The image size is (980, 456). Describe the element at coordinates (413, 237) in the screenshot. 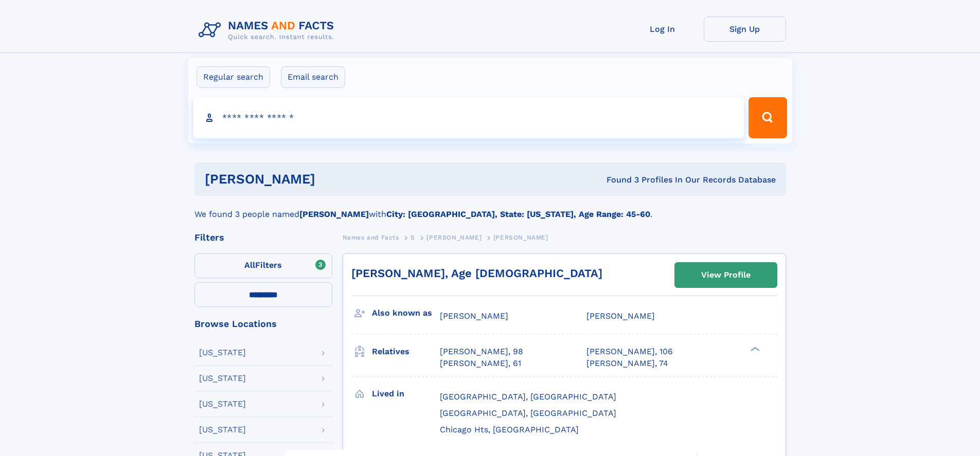

I see `span: S` at that location.